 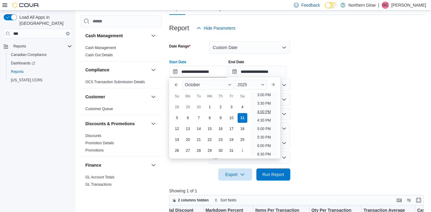 I want to click on div: Cash Management, so click(x=121, y=53).